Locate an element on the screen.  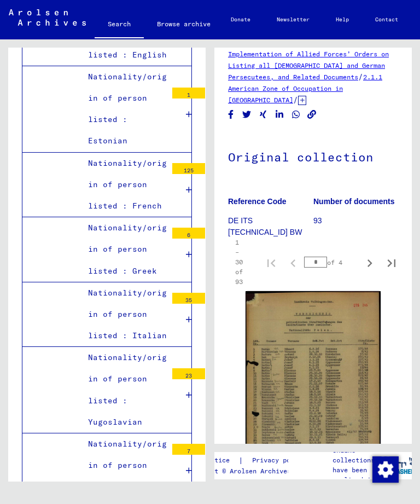
a: Help is located at coordinates (342, 20).